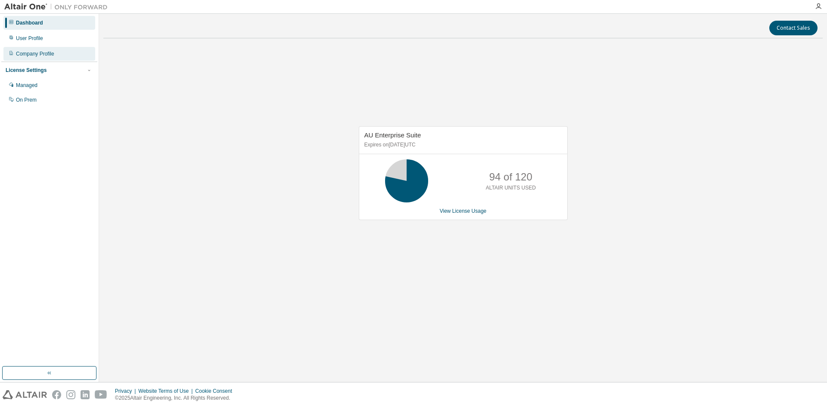 This screenshot has height=407, width=827. I want to click on div: Dashboard, so click(29, 23).